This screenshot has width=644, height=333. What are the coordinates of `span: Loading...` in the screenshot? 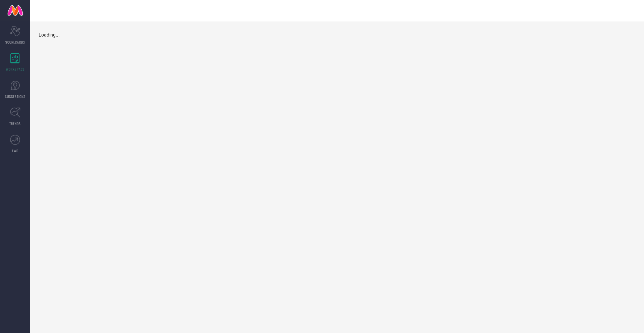 It's located at (49, 35).